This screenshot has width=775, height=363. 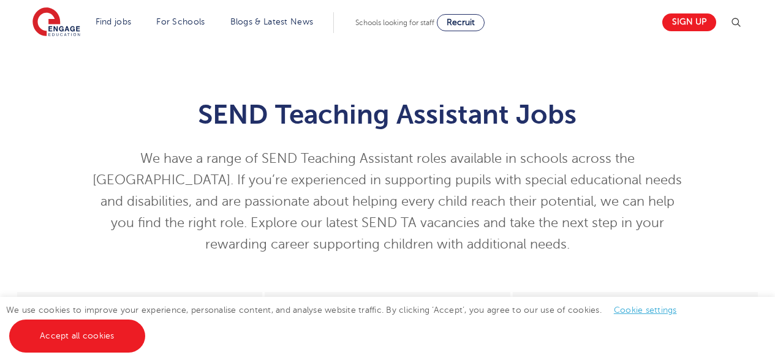 I want to click on img: Engage Education, so click(x=56, y=23).